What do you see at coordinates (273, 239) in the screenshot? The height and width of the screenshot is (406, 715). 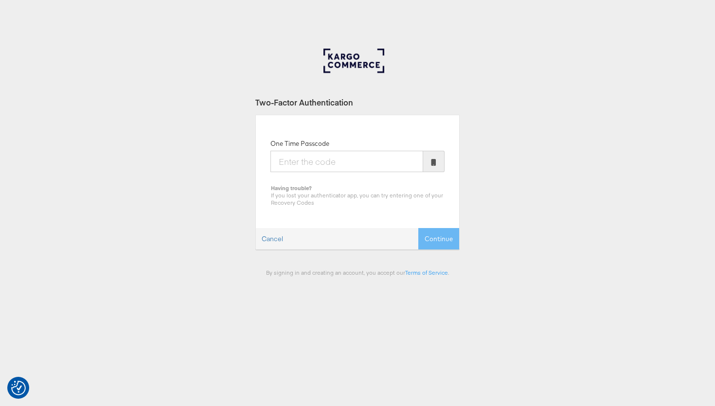 I see `a: Cancel` at bounding box center [273, 239].